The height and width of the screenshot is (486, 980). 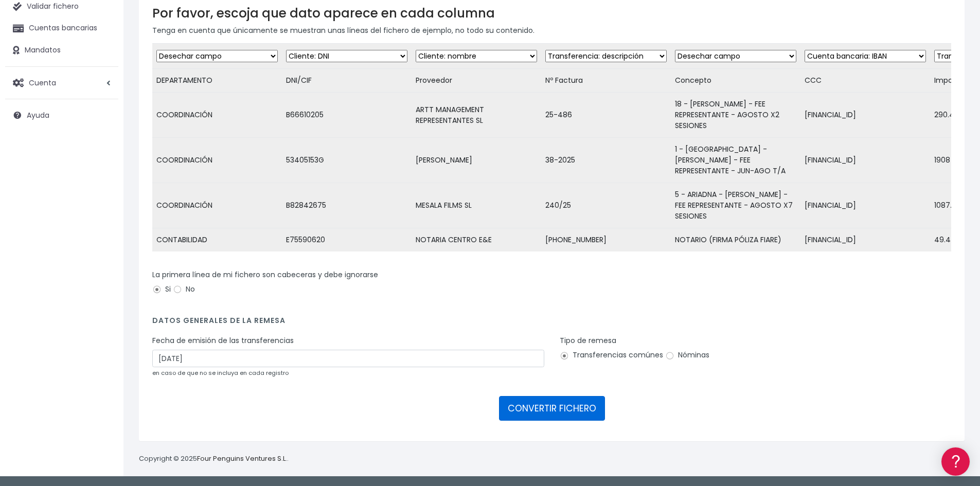 What do you see at coordinates (103, 138) in the screenshot?
I see `a: Formatos` at bounding box center [103, 138].